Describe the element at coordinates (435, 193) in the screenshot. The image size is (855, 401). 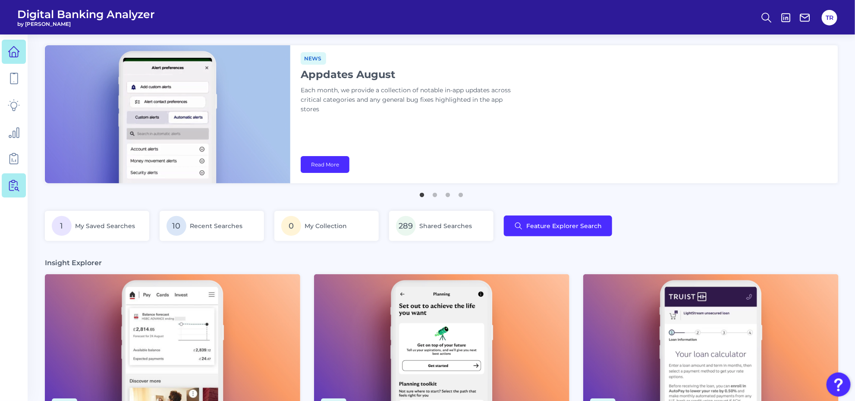
I see `button: 2` at that location.